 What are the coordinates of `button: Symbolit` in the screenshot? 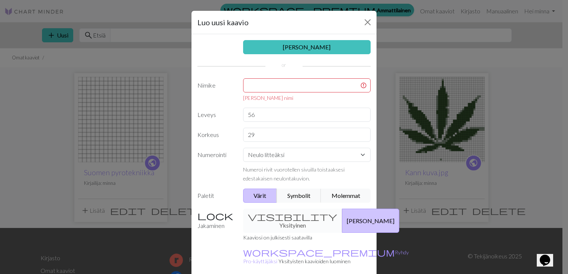 It's located at (299, 196).